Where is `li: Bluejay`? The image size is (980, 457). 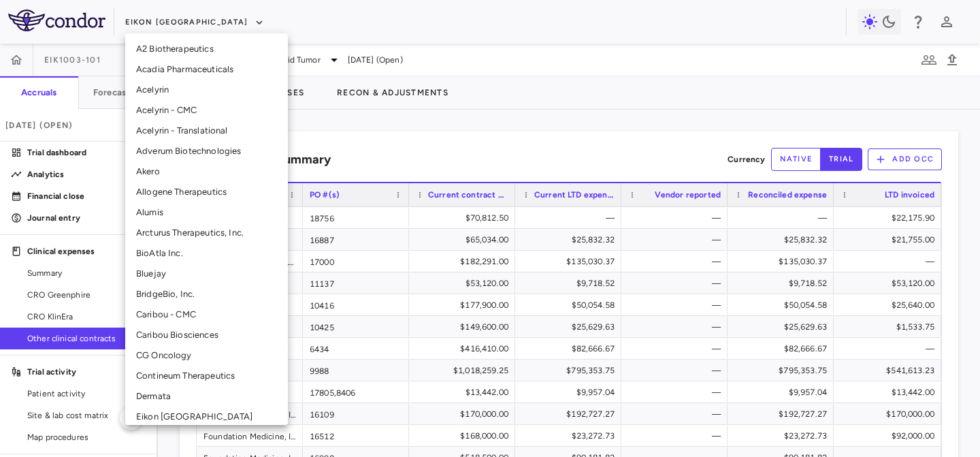 li: Bluejay is located at coordinates (207, 274).